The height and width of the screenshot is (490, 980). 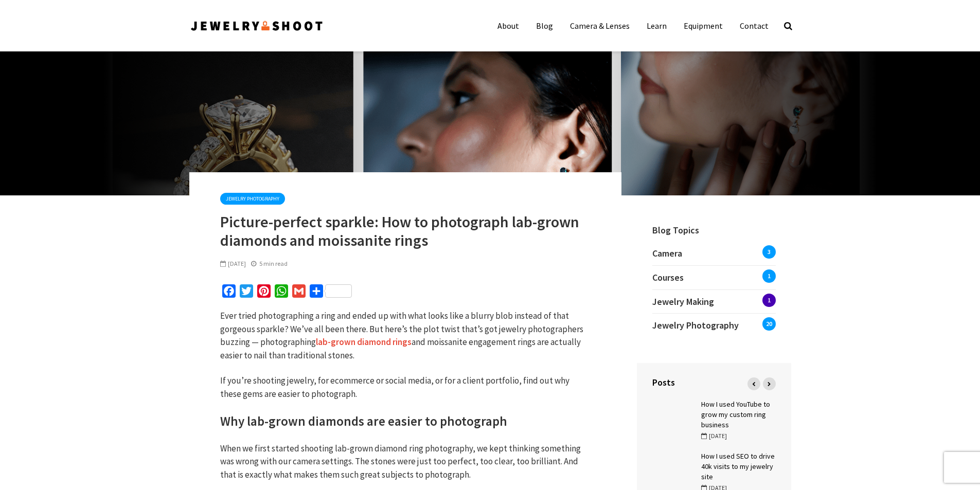 What do you see at coordinates (703, 26) in the screenshot?
I see `a: Equipment` at bounding box center [703, 26].